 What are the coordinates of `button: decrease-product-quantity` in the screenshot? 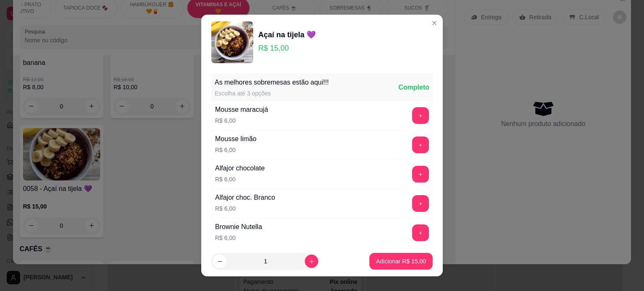 It's located at (220, 261).